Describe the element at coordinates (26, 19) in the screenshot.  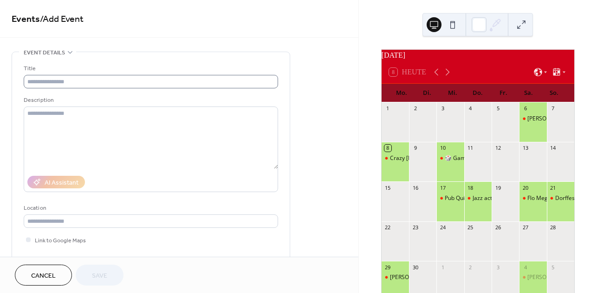
I see `a: Events` at that location.